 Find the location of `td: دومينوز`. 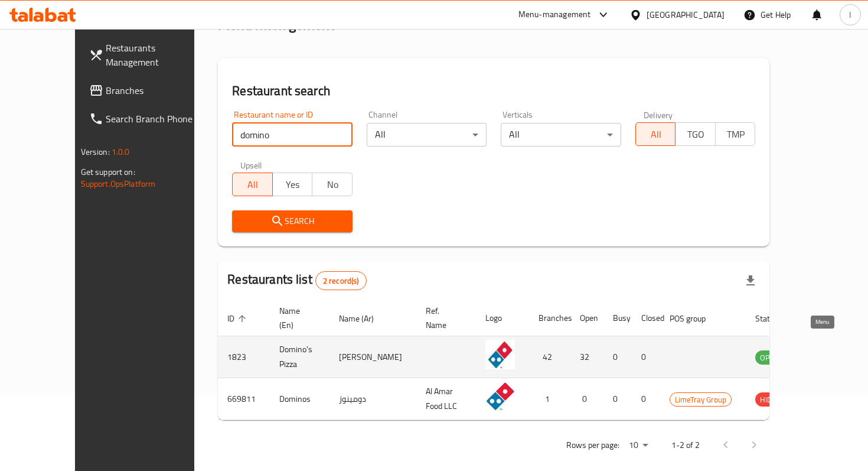

td: دومينوز is located at coordinates (372, 399).